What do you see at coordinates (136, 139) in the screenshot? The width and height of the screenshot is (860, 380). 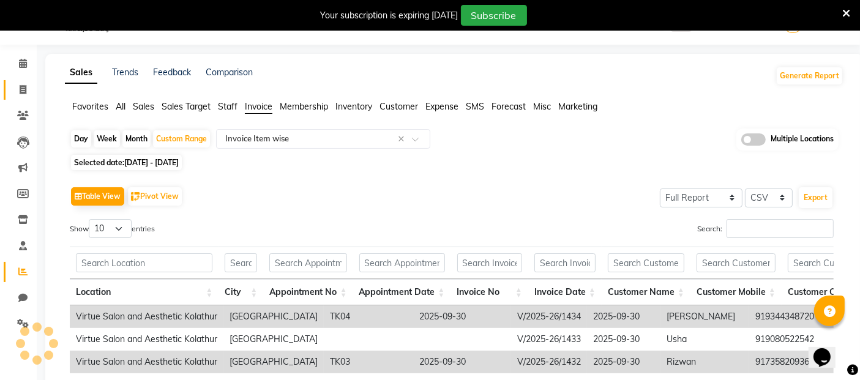 I see `div: Month` at bounding box center [136, 139].